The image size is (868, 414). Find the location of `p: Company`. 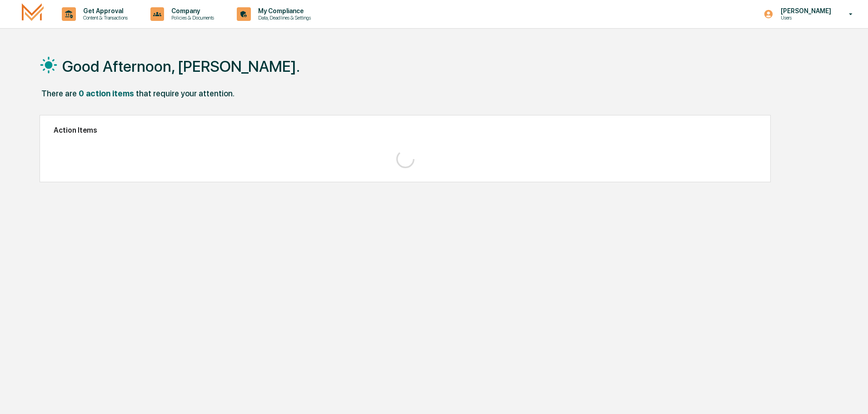

p: Company is located at coordinates (191, 11).